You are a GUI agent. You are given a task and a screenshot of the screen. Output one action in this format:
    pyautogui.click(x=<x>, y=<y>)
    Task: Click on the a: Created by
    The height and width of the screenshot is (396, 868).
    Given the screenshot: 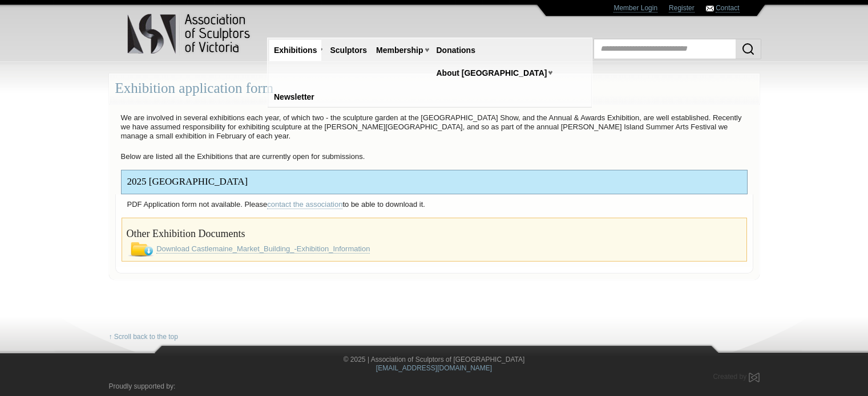 What is the action you would take?
    pyautogui.click(x=735, y=377)
    